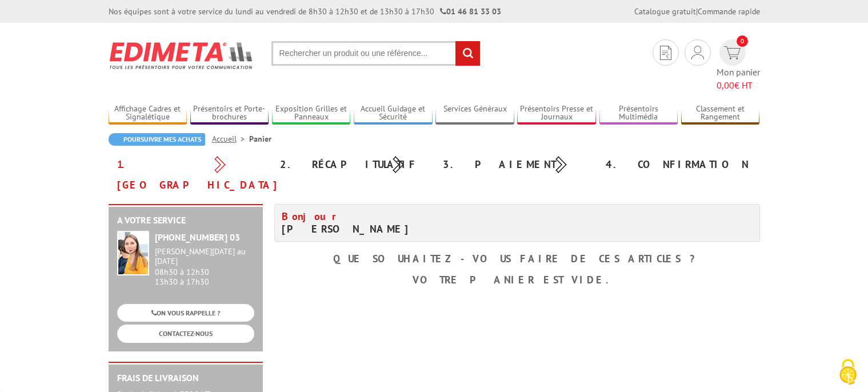 The width and height of the screenshot is (868, 392). What do you see at coordinates (848, 373) in the screenshot?
I see `button: Cookies (fenêtre modale)` at bounding box center [848, 373].